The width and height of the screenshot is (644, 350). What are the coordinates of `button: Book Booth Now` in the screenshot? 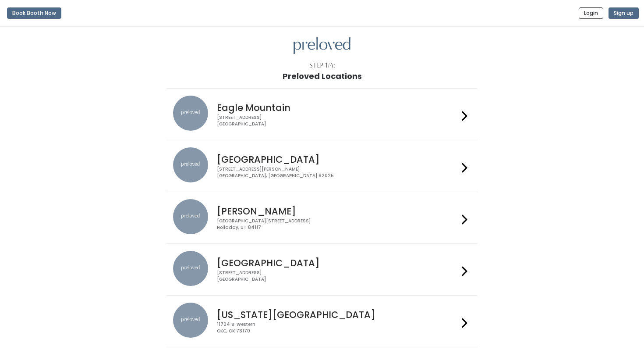 It's located at (34, 13).